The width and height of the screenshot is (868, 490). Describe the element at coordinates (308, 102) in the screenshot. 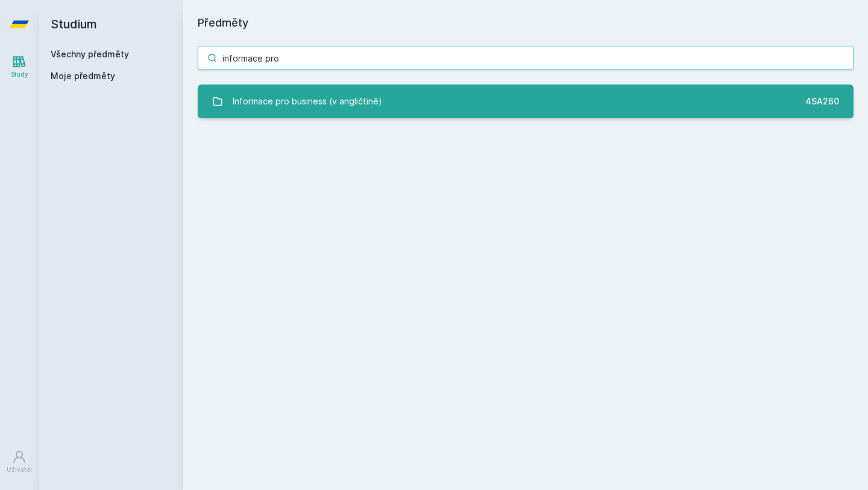

I see `div: Informace pro business (v angličtině)` at that location.